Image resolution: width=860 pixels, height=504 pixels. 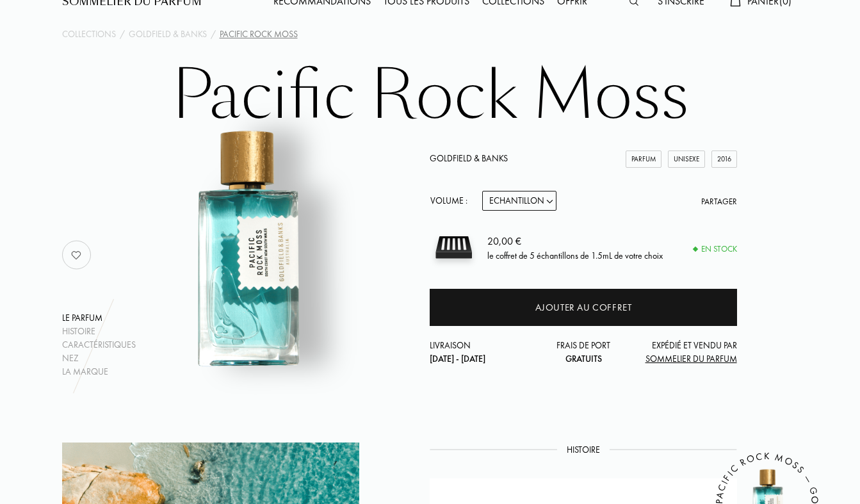 I want to click on div: Collections, so click(x=89, y=34).